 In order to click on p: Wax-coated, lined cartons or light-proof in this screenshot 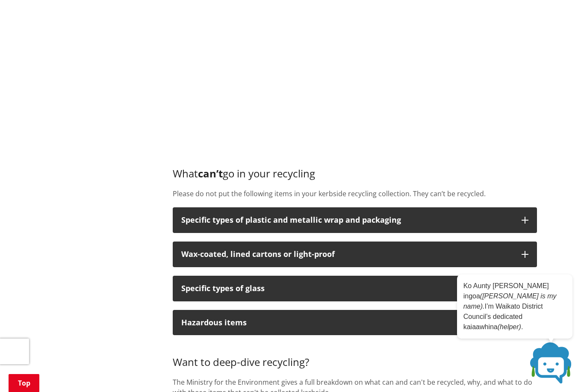, I will do `click(347, 254)`.